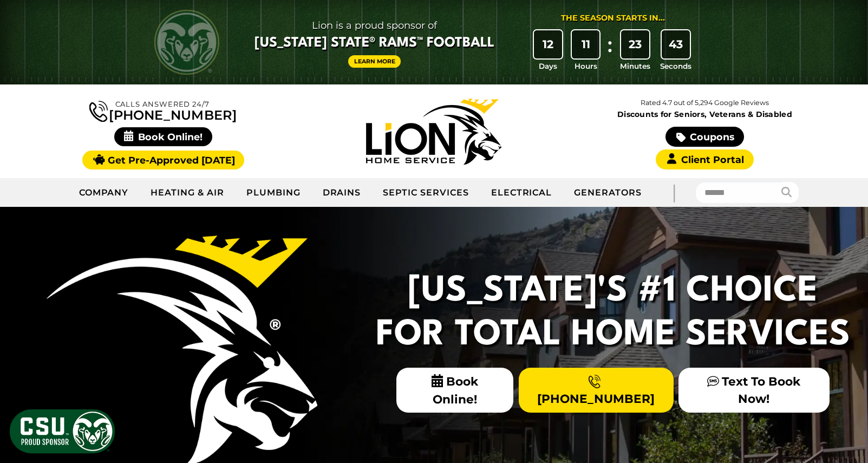 Image resolution: width=868 pixels, height=463 pixels. I want to click on span: Lion is a proud sponsor of, so click(374, 25).